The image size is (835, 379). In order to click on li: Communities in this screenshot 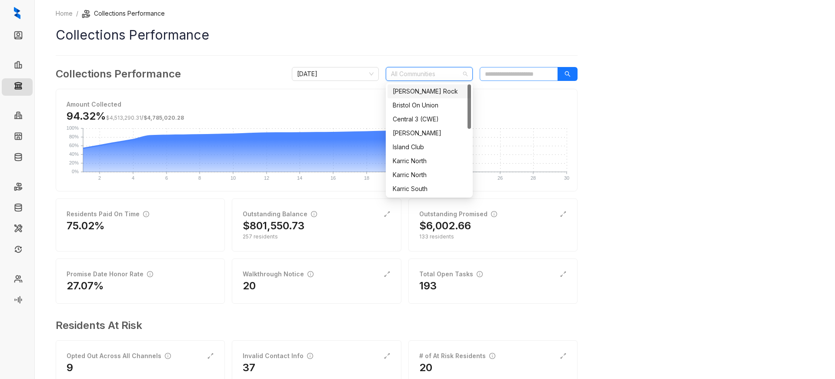, I will do `click(17, 117)`.